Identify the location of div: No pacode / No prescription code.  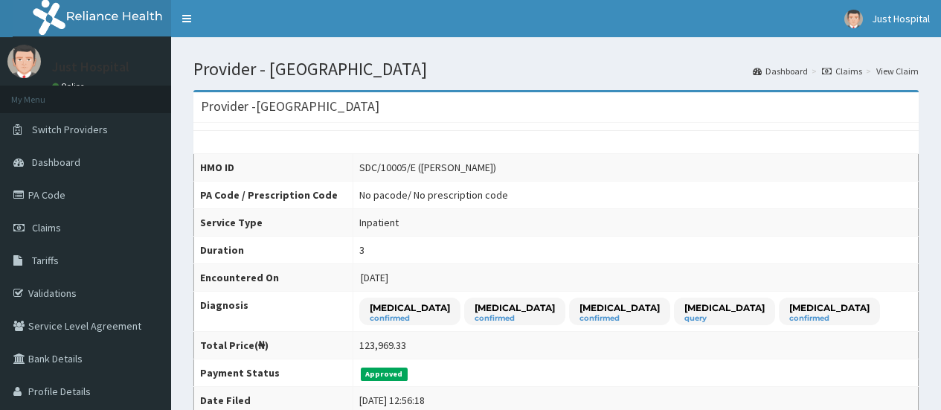
(434, 195).